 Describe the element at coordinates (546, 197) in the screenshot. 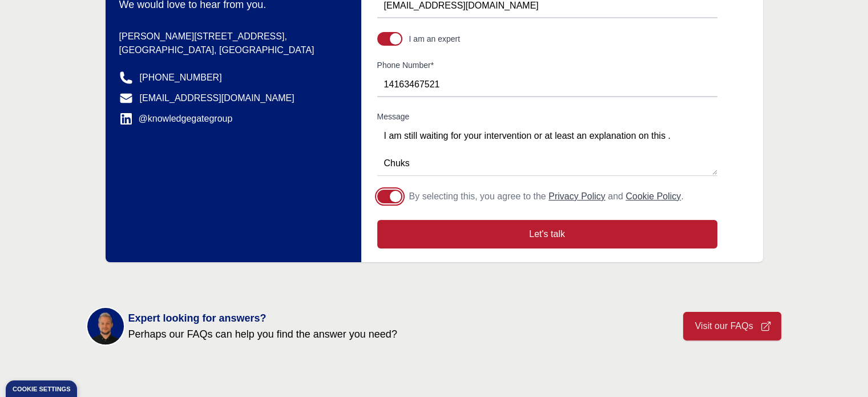

I see `p: By selecting this, you agree to the and .` at that location.